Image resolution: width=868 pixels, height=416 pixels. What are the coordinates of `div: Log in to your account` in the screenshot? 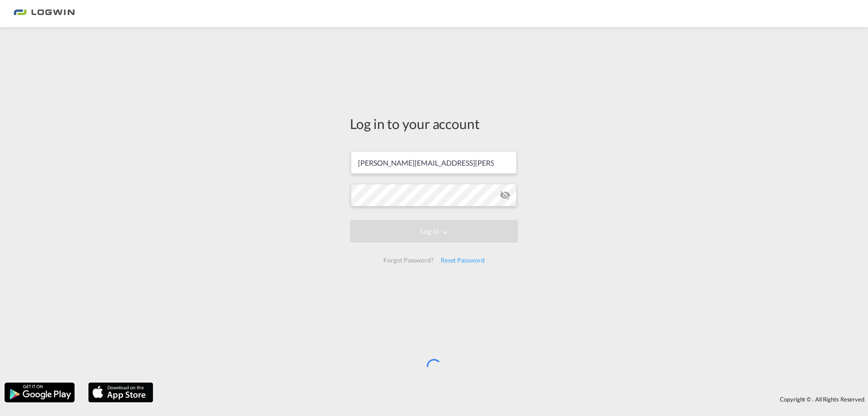 It's located at (434, 123).